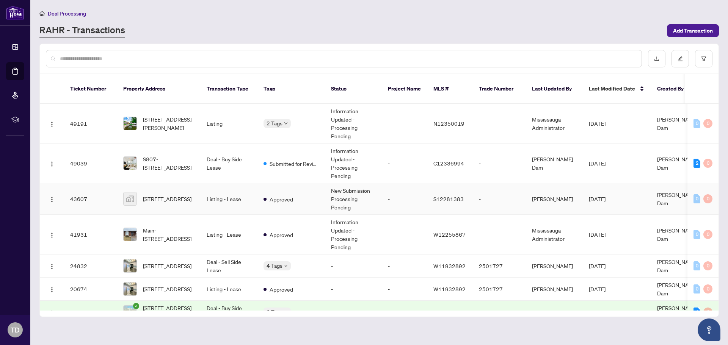 This screenshot has height=345, width=728. What do you see at coordinates (657, 59) in the screenshot?
I see `span: download` at bounding box center [657, 59].